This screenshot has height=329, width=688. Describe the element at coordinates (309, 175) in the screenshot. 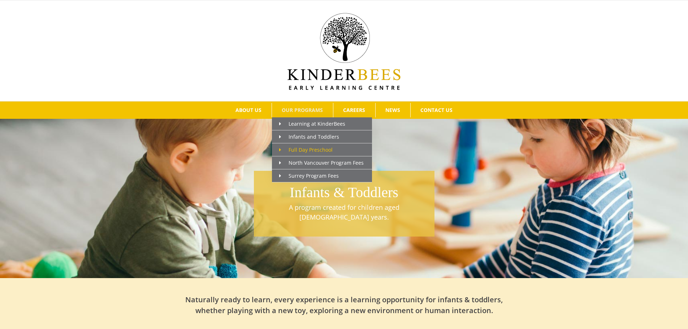

I see `span: Surrey Program Fees` at that location.